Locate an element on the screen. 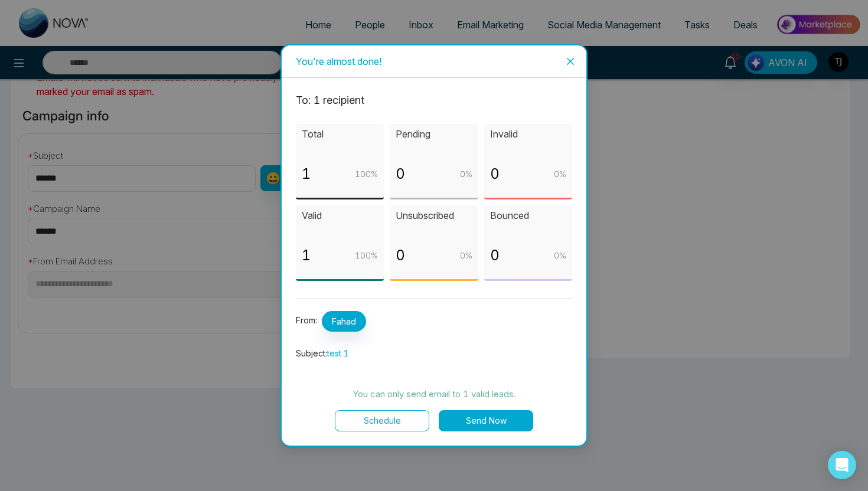  p: Valid is located at coordinates (340, 215).